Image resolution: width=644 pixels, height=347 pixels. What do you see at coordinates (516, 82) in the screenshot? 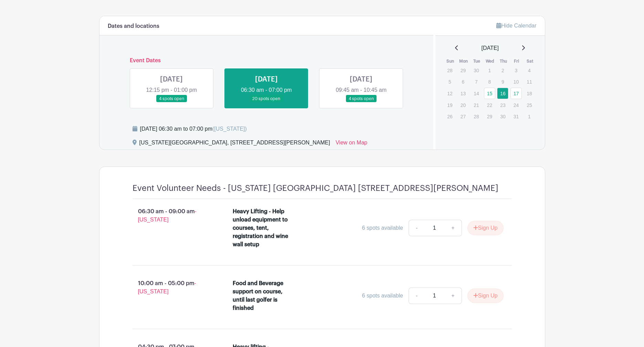
I see `p: 10` at bounding box center [516, 82].